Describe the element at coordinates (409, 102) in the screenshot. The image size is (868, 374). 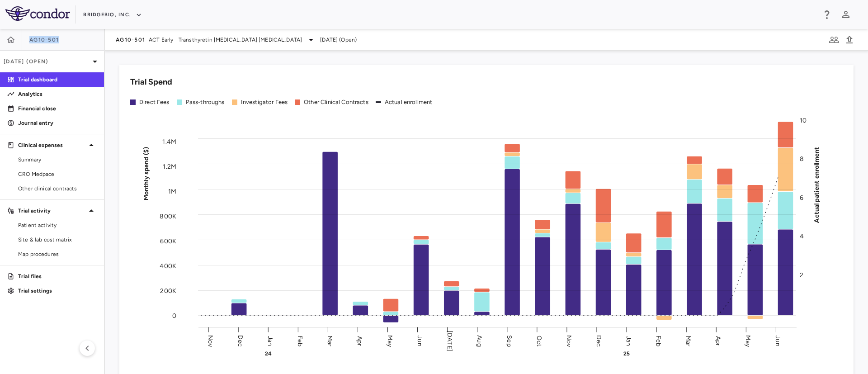
I see `div: Actual enrollment` at that location.